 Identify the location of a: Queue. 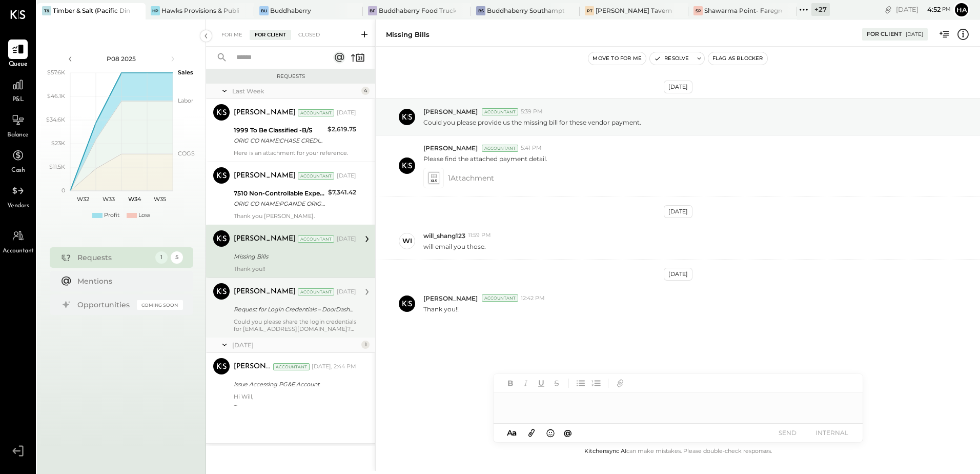
(18, 54).